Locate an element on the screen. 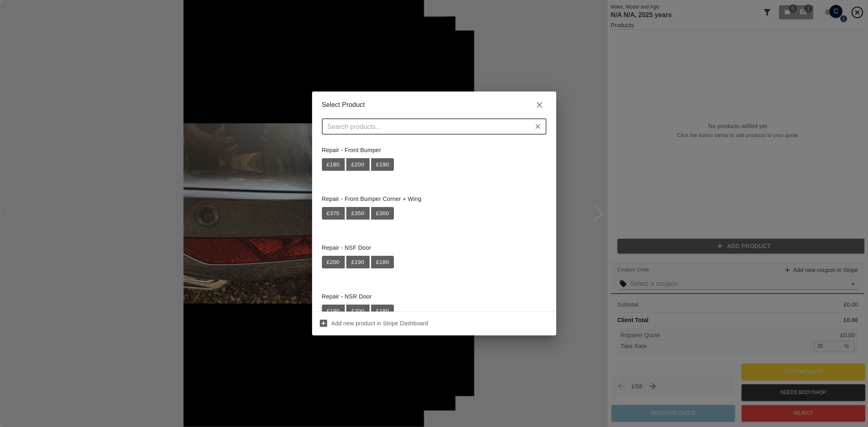 This screenshot has height=427, width=868. input: Search products... is located at coordinates (427, 126).